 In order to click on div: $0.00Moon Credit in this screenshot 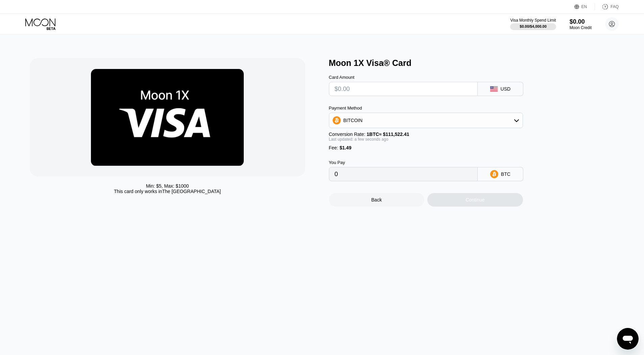, I will do `click(580, 24)`.